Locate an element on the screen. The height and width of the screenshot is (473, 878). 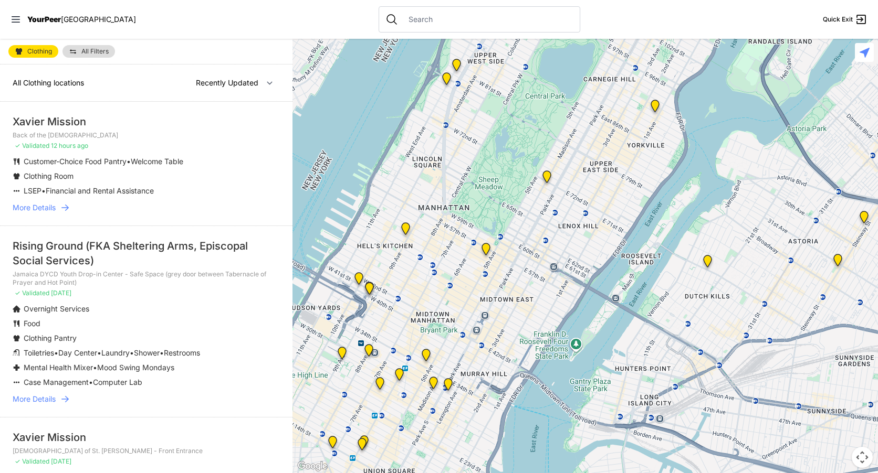
span: Laundry is located at coordinates (115, 353).